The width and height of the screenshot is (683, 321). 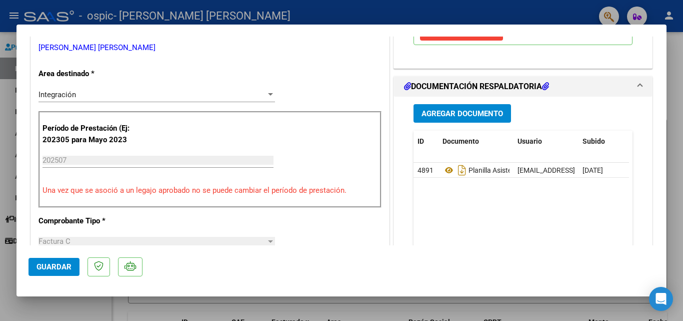 I want to click on span: Documento, so click(x=461, y=141).